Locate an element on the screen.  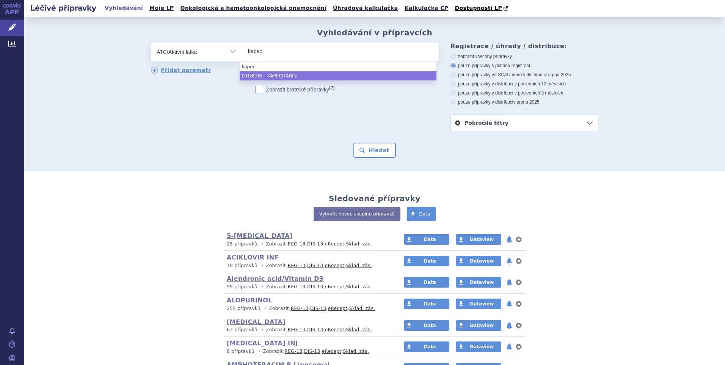
a: ALOPURINOL is located at coordinates (249, 300).